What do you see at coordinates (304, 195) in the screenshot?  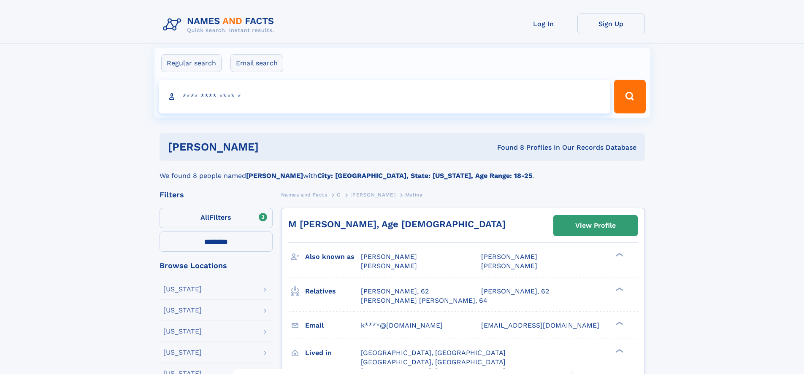 I see `a: Names and Facts` at bounding box center [304, 195].